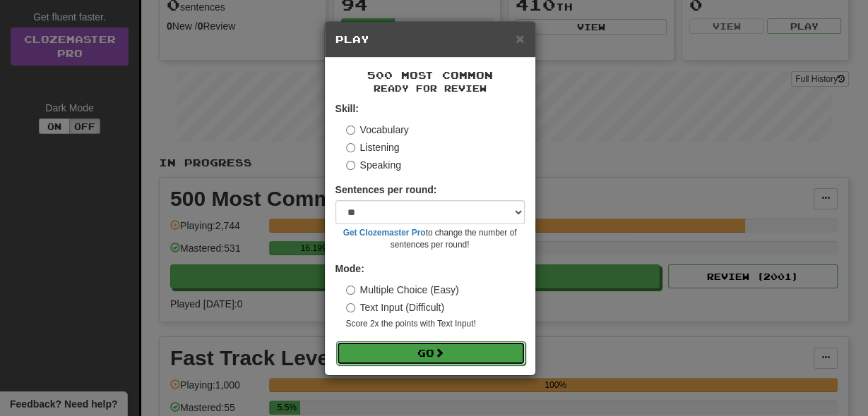  Describe the element at coordinates (403, 290) in the screenshot. I see `label: Multiple Choice (Easy)` at that location.